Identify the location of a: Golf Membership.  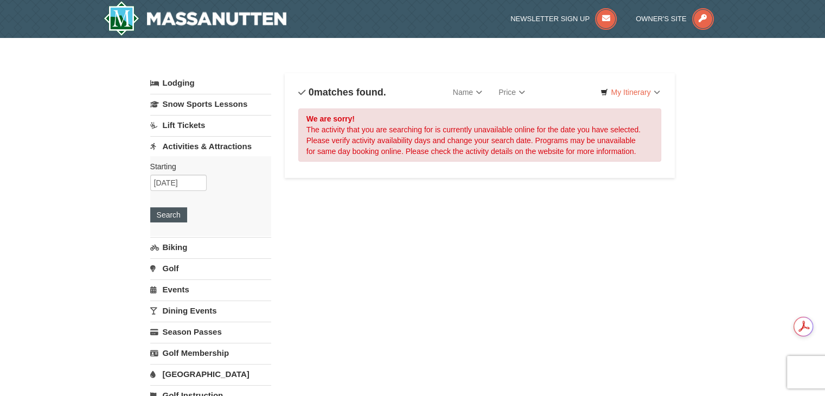
(210, 352).